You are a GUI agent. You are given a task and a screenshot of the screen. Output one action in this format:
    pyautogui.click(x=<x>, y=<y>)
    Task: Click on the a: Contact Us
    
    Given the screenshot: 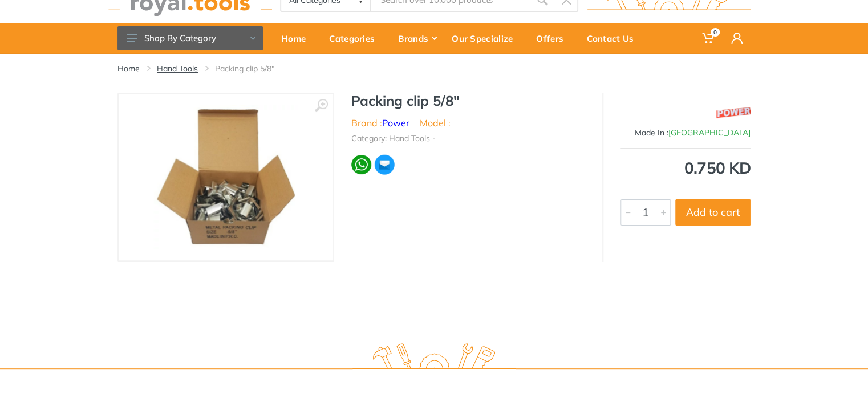 What is the action you would take?
    pyautogui.click(x=614, y=38)
    